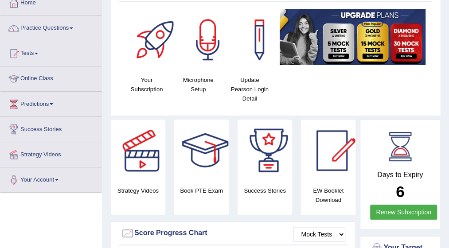 The width and height of the screenshot is (449, 248). I want to click on a: Tests, so click(51, 52).